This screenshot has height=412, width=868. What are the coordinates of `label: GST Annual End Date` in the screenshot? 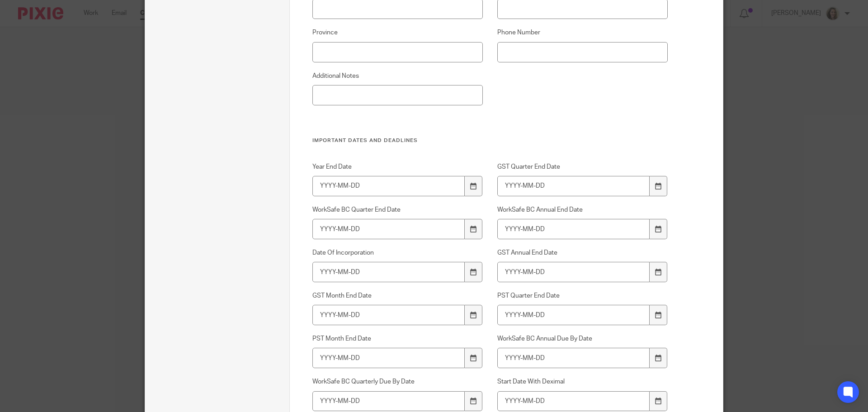 It's located at (583, 253).